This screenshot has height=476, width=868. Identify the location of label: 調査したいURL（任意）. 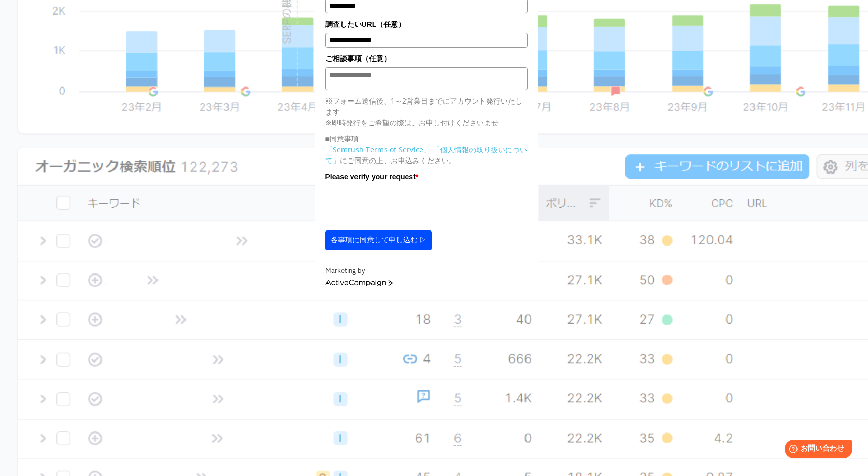
(427, 25).